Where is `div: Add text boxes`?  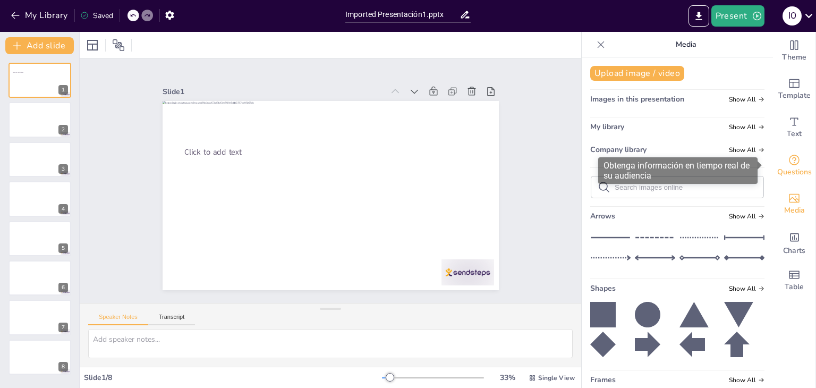
div: Add text boxes is located at coordinates (794, 127).